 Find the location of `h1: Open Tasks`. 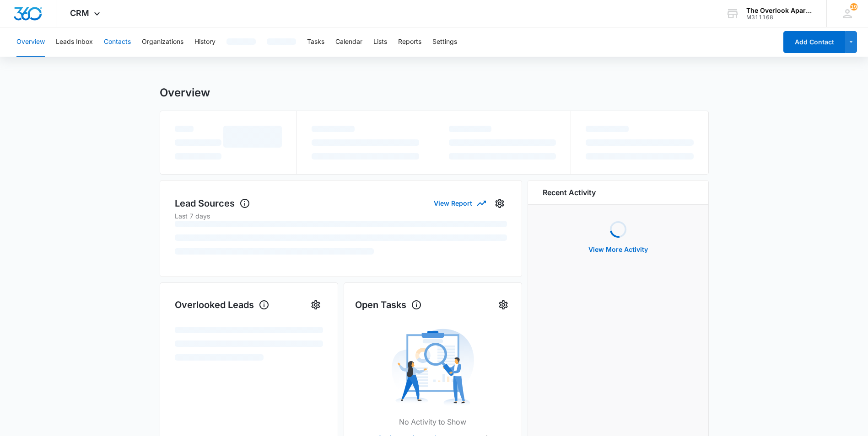

h1: Open Tasks is located at coordinates (389, 305).